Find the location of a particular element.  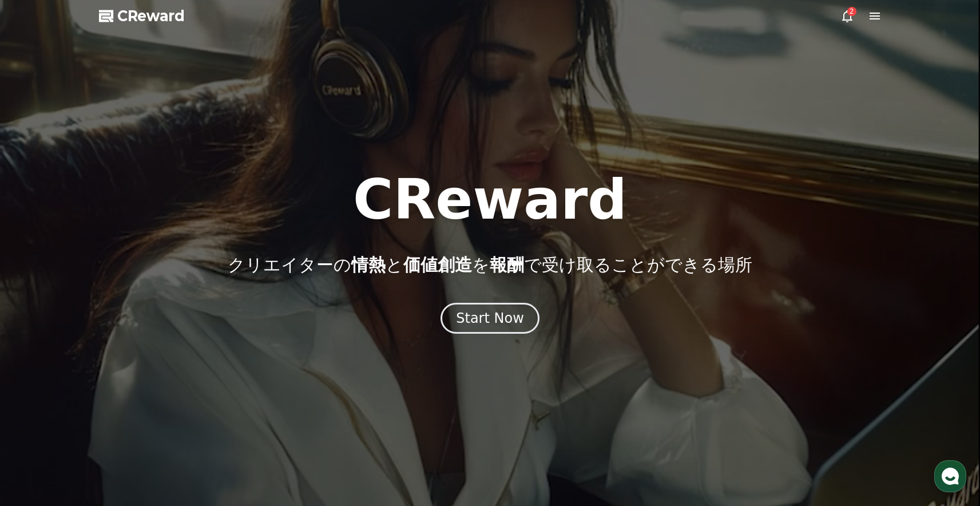

a: CReward is located at coordinates (142, 16).